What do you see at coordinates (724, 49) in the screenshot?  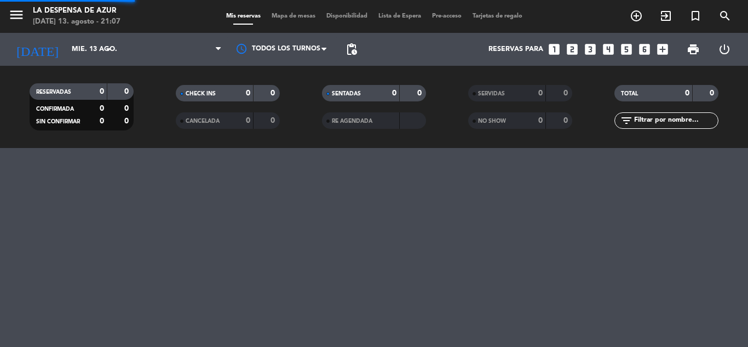 I see `div: LOG OUT` at bounding box center [724, 49].